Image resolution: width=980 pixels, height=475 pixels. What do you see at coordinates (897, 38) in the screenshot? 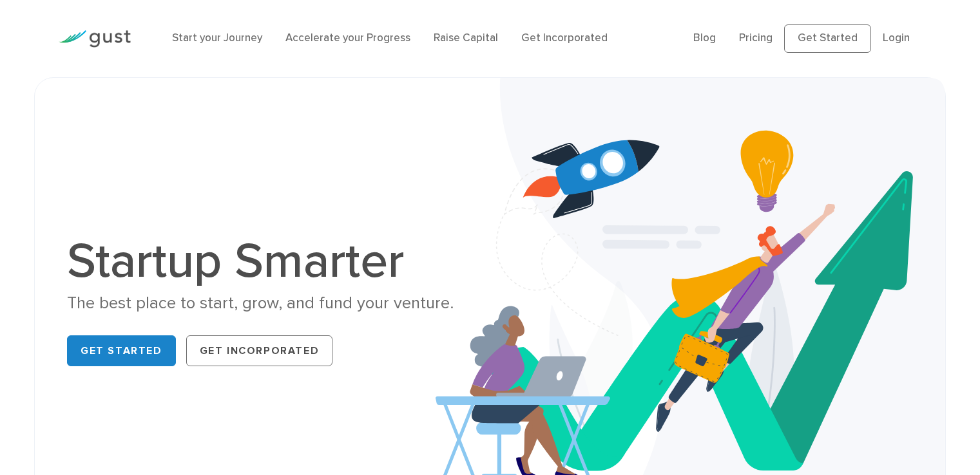
I see `a: Login` at bounding box center [897, 38].